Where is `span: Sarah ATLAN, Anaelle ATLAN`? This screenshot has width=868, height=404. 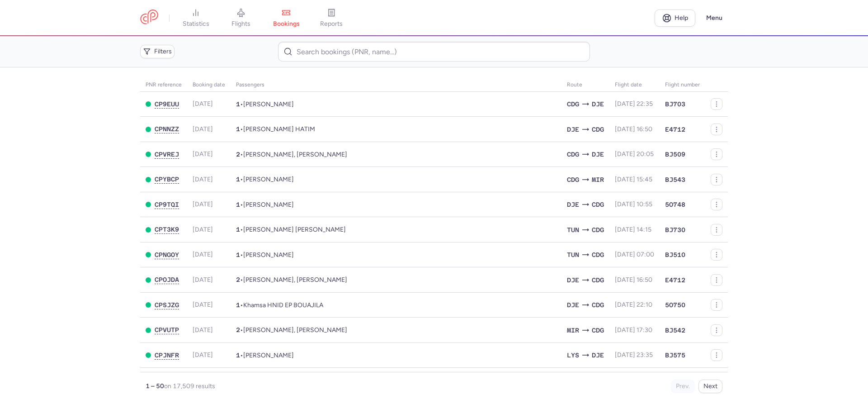
span: Sarah ATLAN, Anaelle ATLAN is located at coordinates (295, 279).